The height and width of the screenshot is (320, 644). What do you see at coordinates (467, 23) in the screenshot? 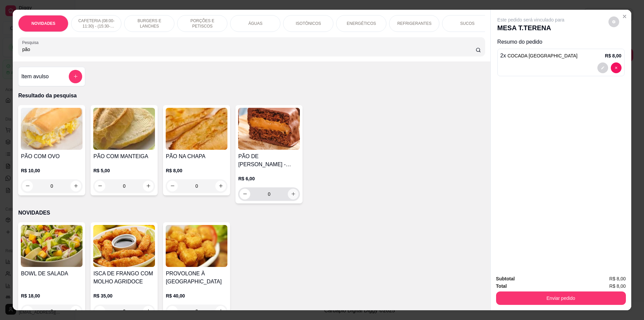
I see `p: SUCOS` at bounding box center [467, 23].